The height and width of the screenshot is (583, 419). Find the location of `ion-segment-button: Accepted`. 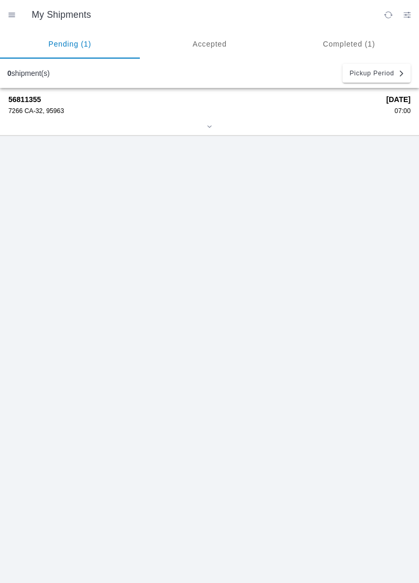

ion-segment-button: Accepted is located at coordinates (209, 44).